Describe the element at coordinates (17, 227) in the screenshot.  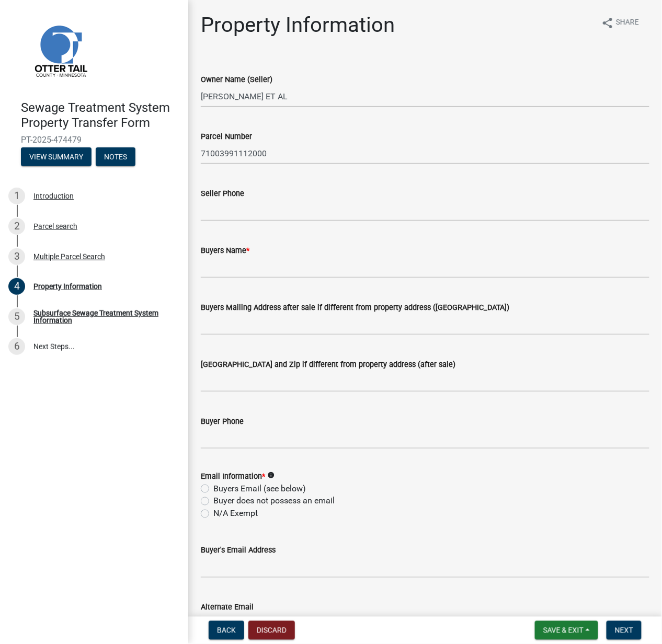
I see `div: 2` at that location.